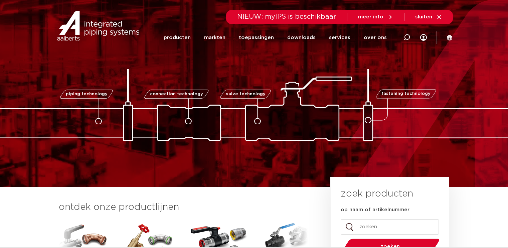 Image resolution: width=508 pixels, height=248 pixels. Describe the element at coordinates (375, 37) in the screenshot. I see `a: over ons` at that location.